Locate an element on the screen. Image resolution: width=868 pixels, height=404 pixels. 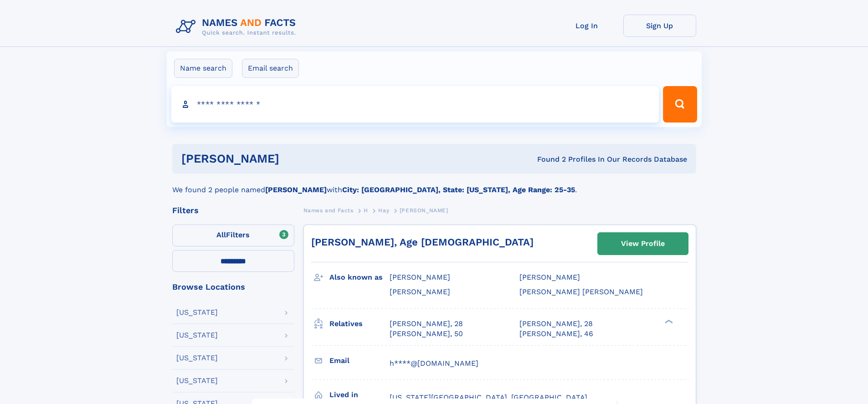
h3: Also known as is located at coordinates (359, 277).